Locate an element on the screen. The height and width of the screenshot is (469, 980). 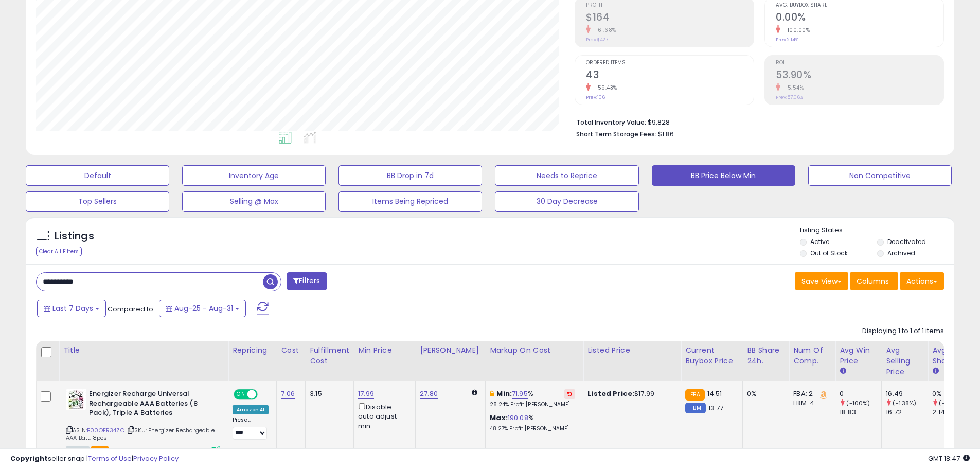
span: All listings currently available for purchase on Amazon is located at coordinates (78, 451).